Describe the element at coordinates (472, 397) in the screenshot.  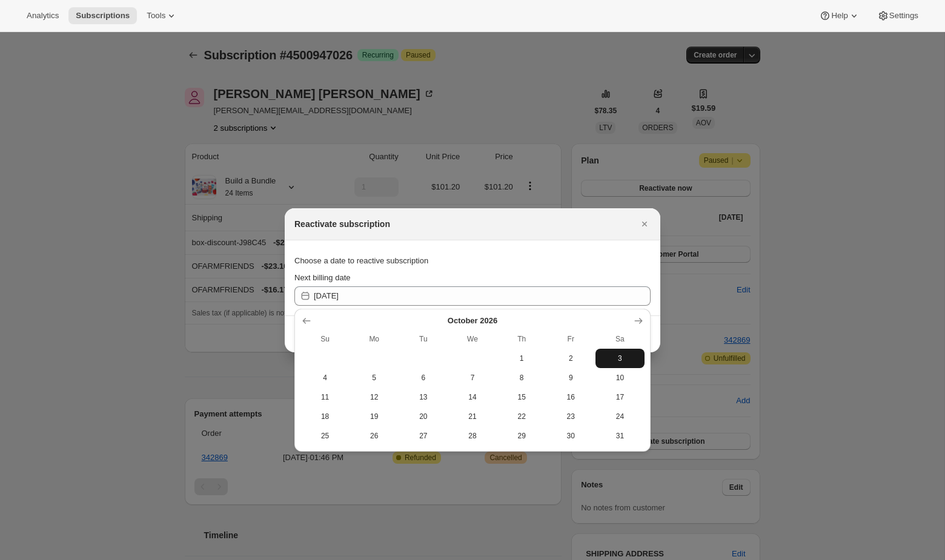
I see `button: Wednesday October 14 2026` at that location.